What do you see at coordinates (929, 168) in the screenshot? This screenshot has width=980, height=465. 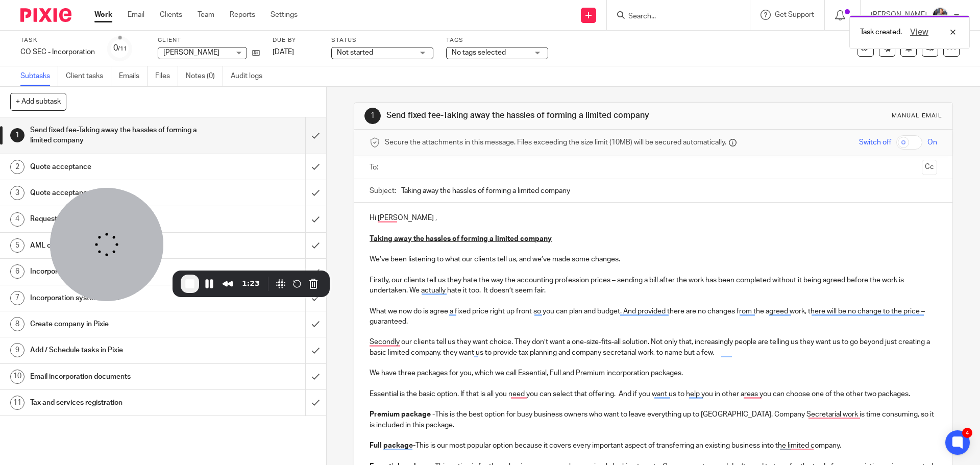 I see `button: Cc` at bounding box center [929, 168].